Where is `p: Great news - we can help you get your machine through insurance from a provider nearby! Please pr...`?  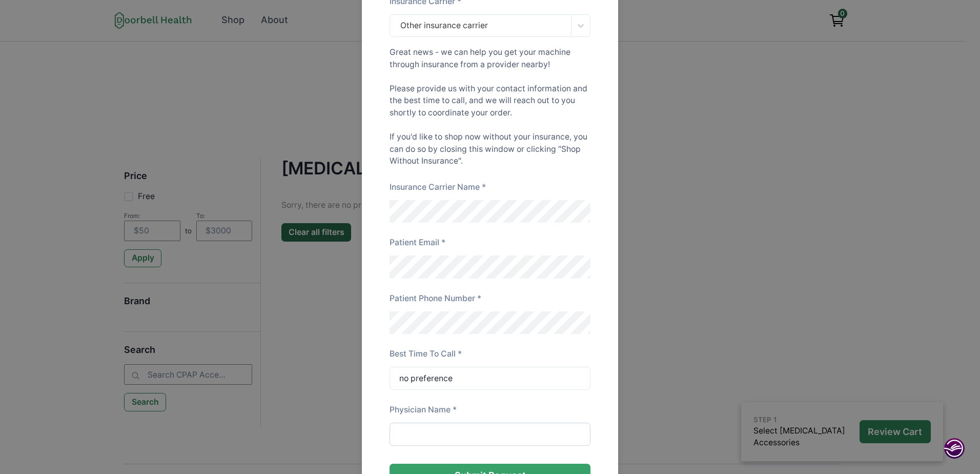 p: Great news - we can help you get your machine through insurance from a provider nearby! Please pr... is located at coordinates (490, 106).